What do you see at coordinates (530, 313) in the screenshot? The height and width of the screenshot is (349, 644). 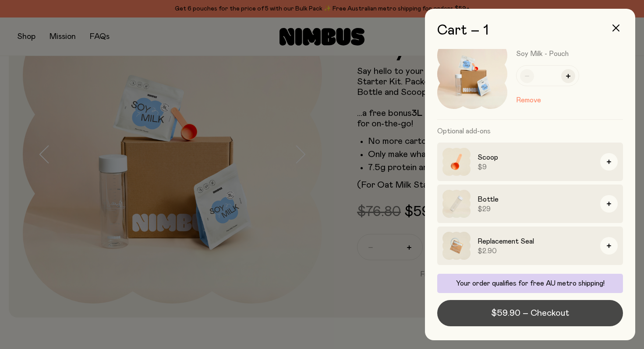 I see `button: $59.90 – Checkout` at bounding box center [530, 313].